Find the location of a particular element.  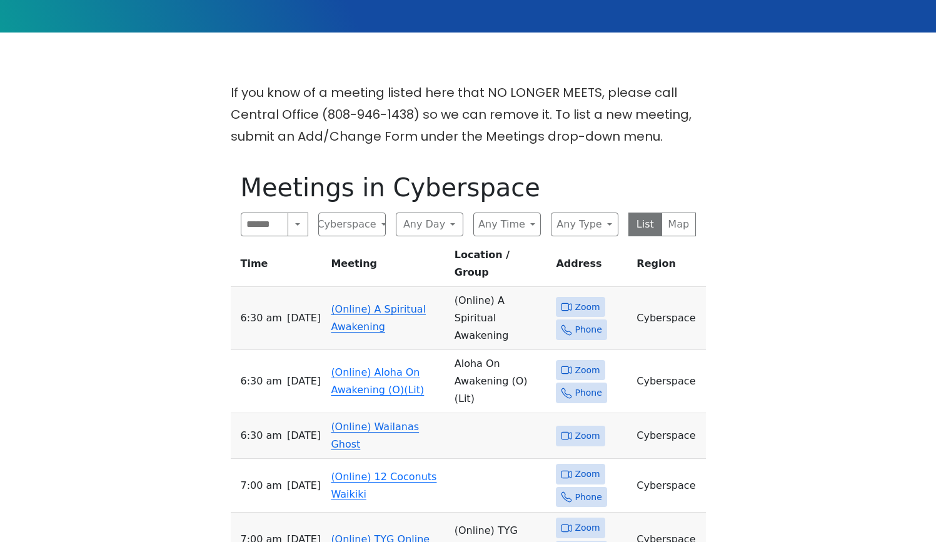

td: (Online) A Spiritual Awakening is located at coordinates (500, 318).